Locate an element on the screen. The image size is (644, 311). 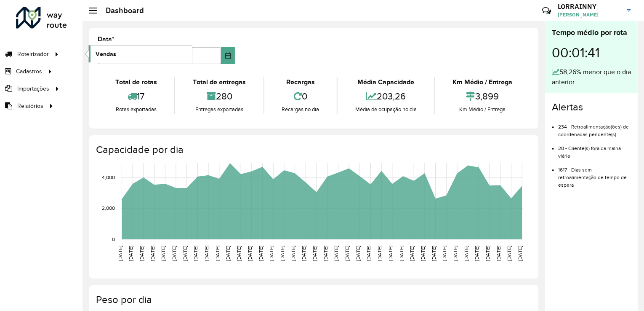
a: Vendas is located at coordinates (140, 54).